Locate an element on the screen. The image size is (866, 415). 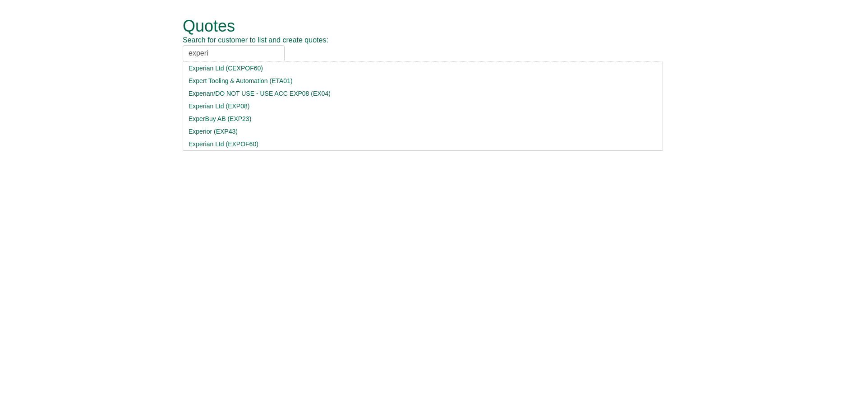
div: Experian/DO NOT USE - USE ACC EXP08 (EX04) is located at coordinates (423, 93).